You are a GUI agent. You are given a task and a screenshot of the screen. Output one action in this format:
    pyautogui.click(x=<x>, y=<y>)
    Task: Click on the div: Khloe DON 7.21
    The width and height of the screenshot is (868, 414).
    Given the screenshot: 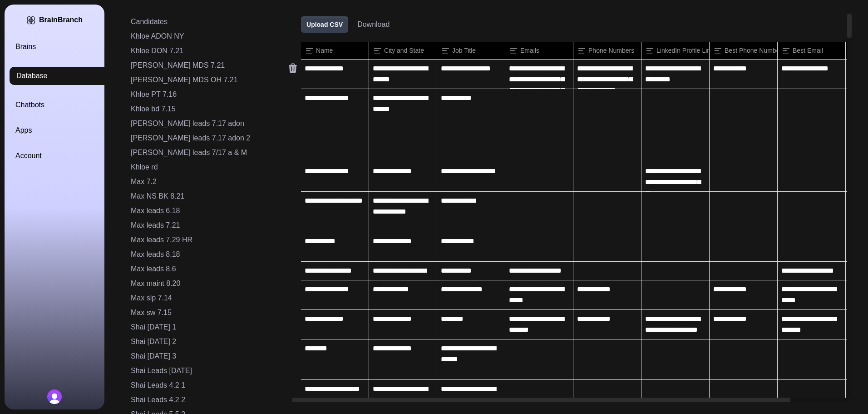 What is the action you would take?
    pyautogui.click(x=206, y=51)
    